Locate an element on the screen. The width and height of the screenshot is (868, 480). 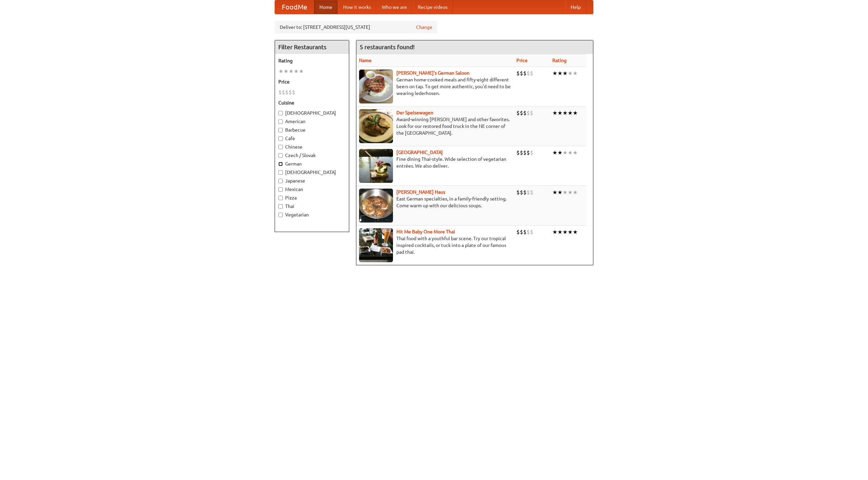
input: Pizza is located at coordinates (281, 198).